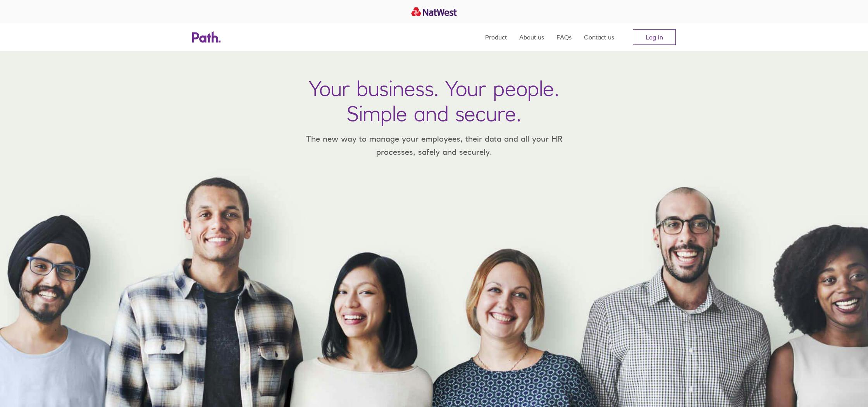 This screenshot has width=868, height=407. I want to click on a: About us, so click(531, 37).